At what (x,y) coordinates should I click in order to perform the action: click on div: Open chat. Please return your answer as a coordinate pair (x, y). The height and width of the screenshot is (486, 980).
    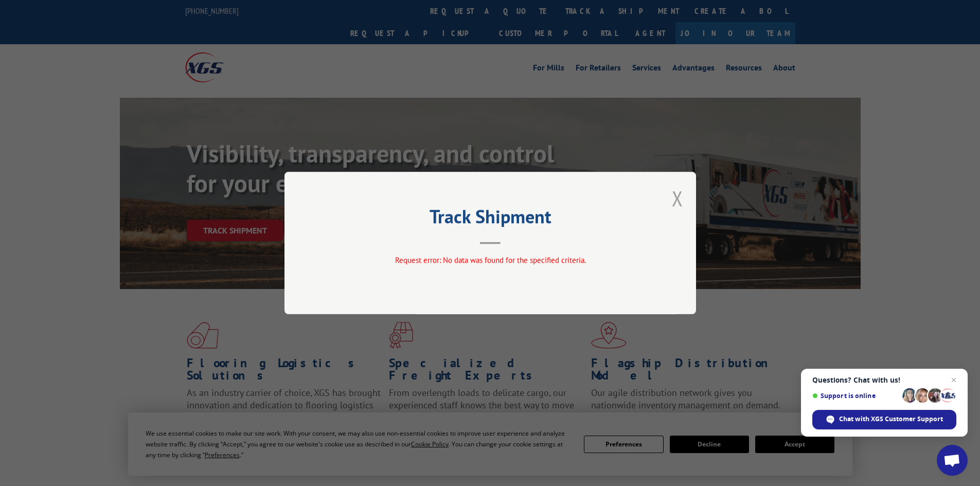
    Looking at the image, I should click on (952, 460).